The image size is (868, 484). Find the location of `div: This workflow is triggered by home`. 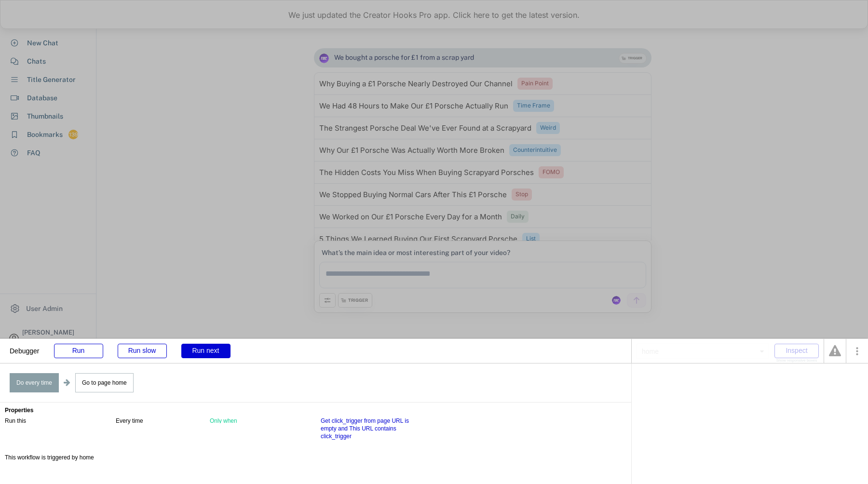

div: This workflow is triggered by home is located at coordinates (49, 457).